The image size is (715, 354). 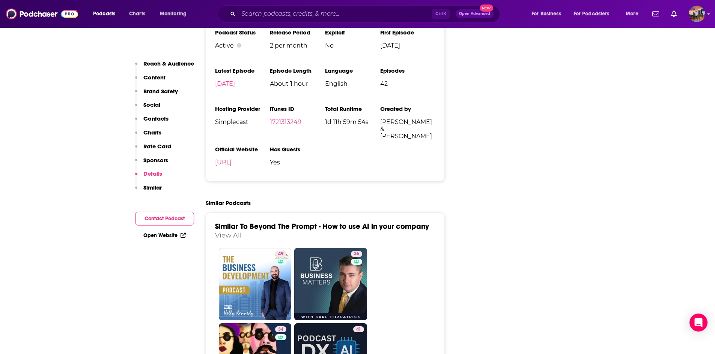 I want to click on span: For Podcasters, so click(x=591, y=14).